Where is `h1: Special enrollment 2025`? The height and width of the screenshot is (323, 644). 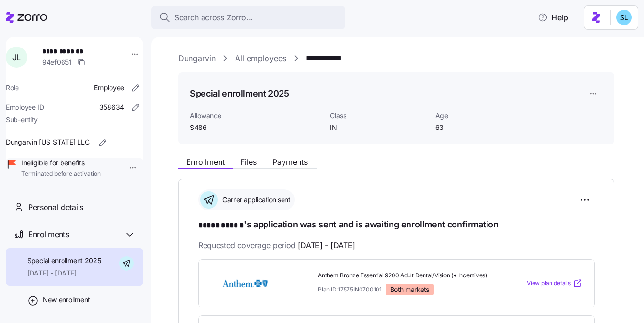
h1: Special enrollment 2025 is located at coordinates (239, 93).